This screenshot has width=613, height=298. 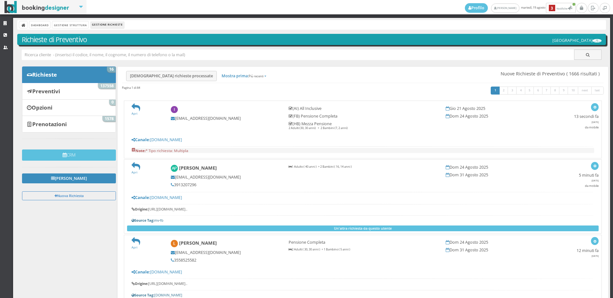 What do you see at coordinates (504, 91) in the screenshot?
I see `a: 2` at bounding box center [504, 91].